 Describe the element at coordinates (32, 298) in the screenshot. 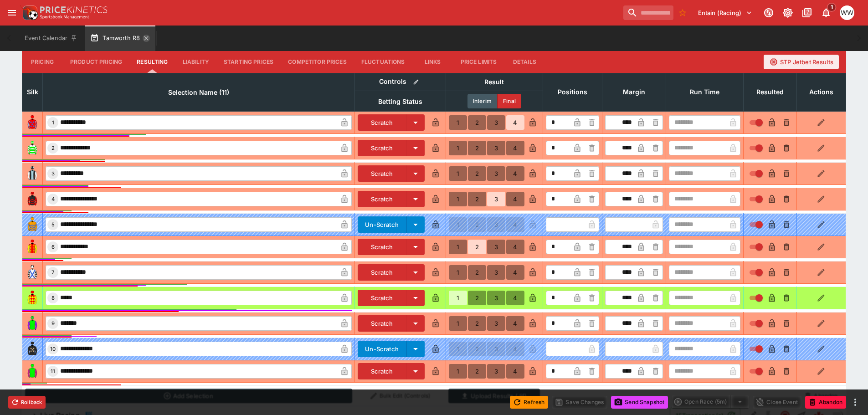

I see `img: runner 8` at that location.